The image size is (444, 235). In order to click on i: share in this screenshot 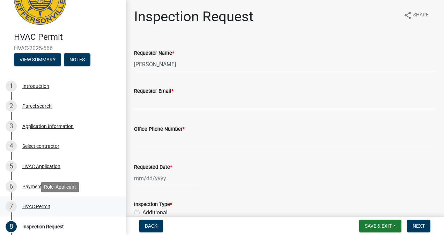, I will do `click(408, 15)`.